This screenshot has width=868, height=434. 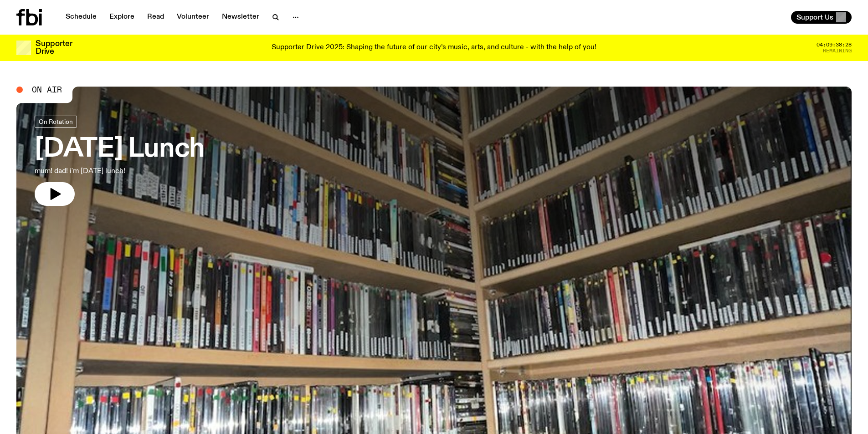 What do you see at coordinates (155, 18) in the screenshot?
I see `a: Read` at bounding box center [155, 18].